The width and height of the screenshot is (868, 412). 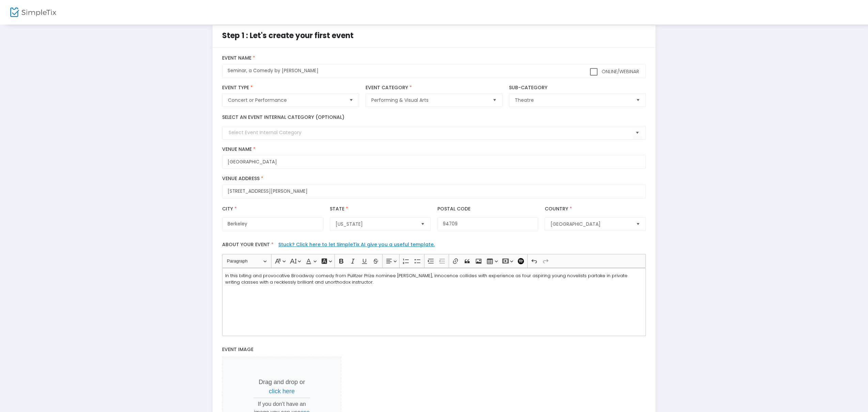 What do you see at coordinates (578, 88) in the screenshot?
I see `label: Sub-Category` at bounding box center [578, 88].